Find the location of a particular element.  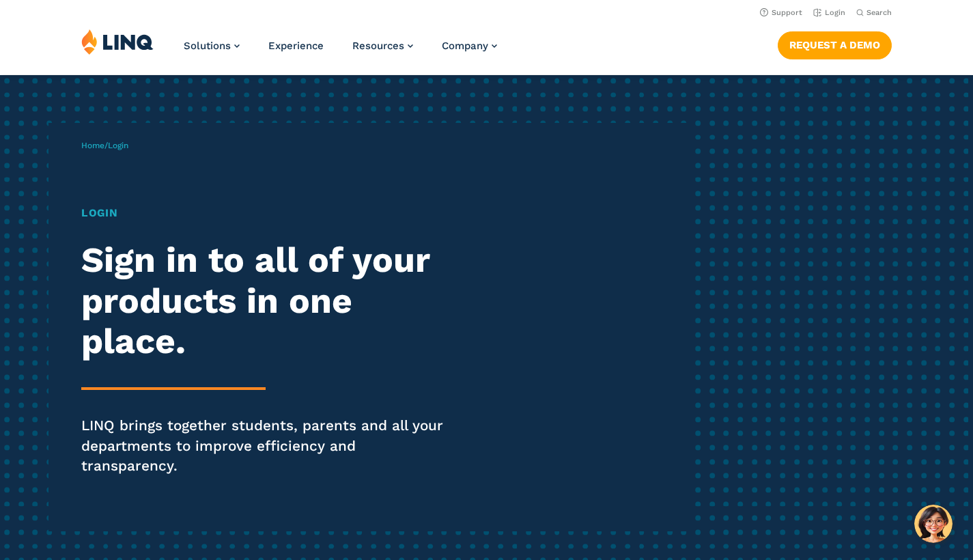

nav: Primary Navigation is located at coordinates (341, 52).